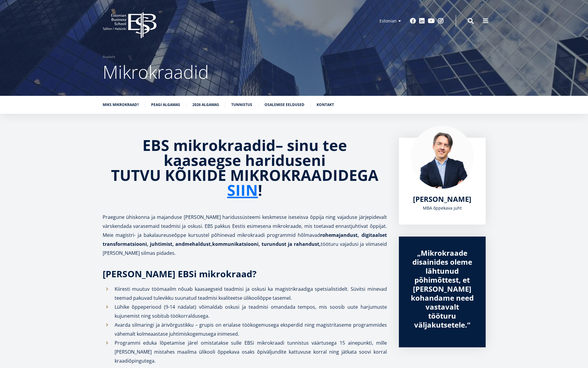 The height and width of the screenshot is (368, 588). Describe the element at coordinates (121, 105) in the screenshot. I see `a: Miks mikrokraad?` at that location.